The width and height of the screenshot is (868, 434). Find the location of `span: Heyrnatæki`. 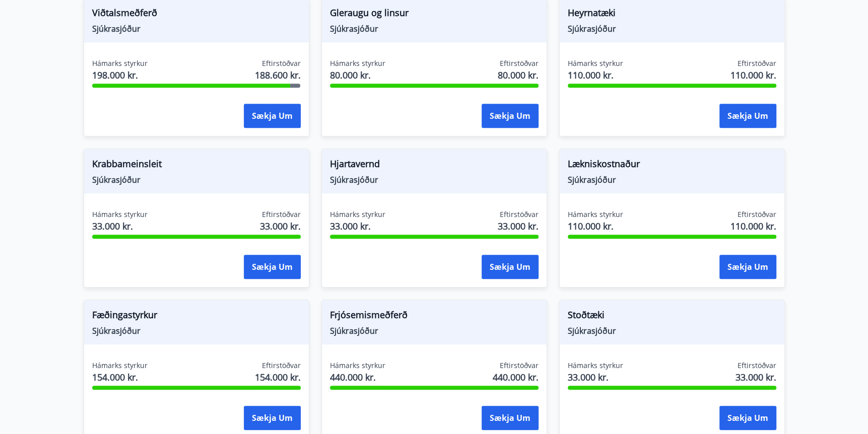

span: Heyrnatæki is located at coordinates (672, 15).